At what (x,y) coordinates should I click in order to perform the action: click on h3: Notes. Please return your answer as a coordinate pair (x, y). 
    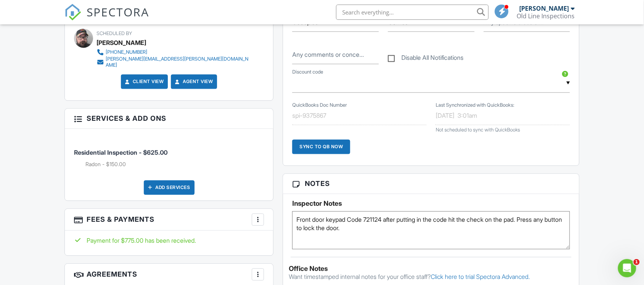
    Looking at the image, I should click on (431, 184).